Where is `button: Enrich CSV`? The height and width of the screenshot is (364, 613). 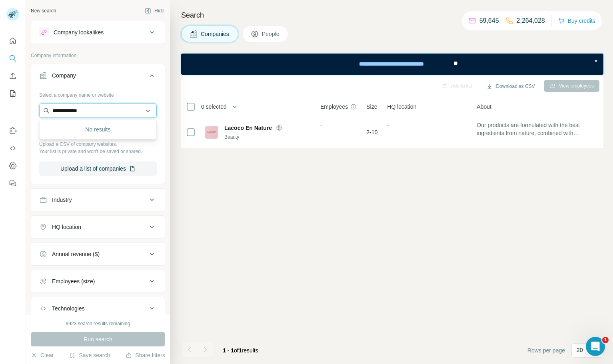 button: Enrich CSV is located at coordinates (13, 76).